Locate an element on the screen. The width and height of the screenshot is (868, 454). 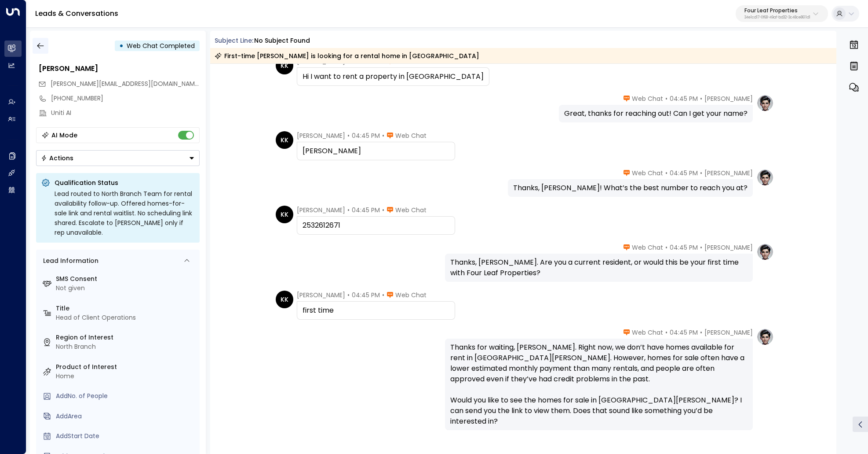
div: Great, thanks for reaching out! Can I get your name? is located at coordinates (656, 114).